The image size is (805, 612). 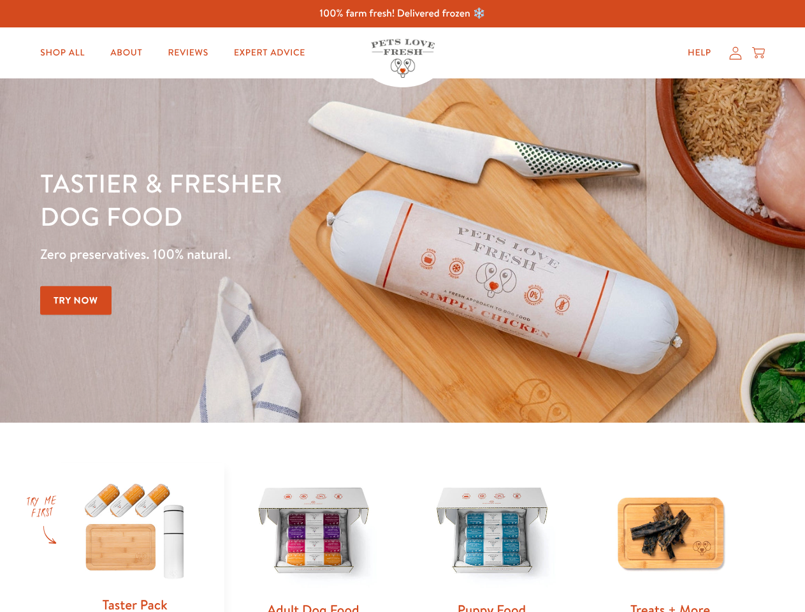 What do you see at coordinates (403, 58) in the screenshot?
I see `img: Pets Love Fresh` at bounding box center [403, 58].